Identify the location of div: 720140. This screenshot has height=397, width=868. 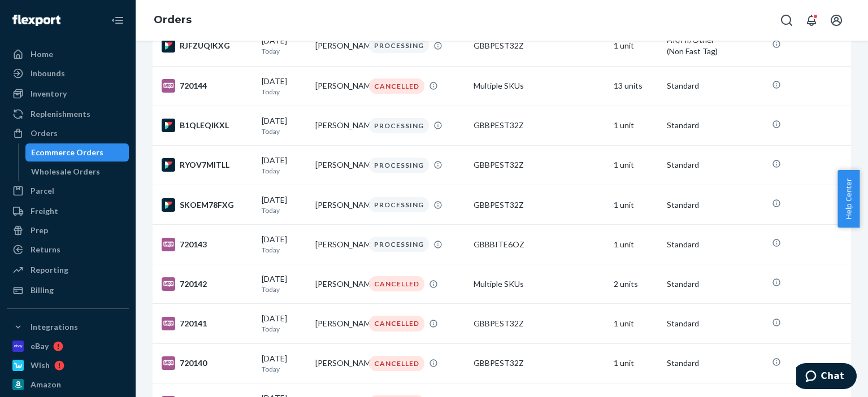
(207, 363).